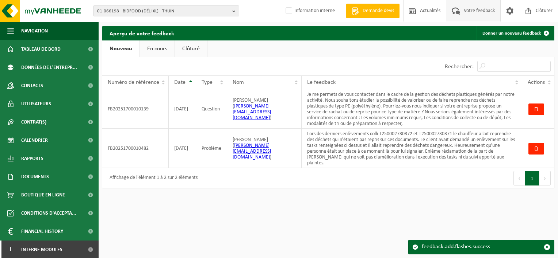  Describe the element at coordinates (49, 214) in the screenshot. I see `span: Conditions d'accepta...` at that location.